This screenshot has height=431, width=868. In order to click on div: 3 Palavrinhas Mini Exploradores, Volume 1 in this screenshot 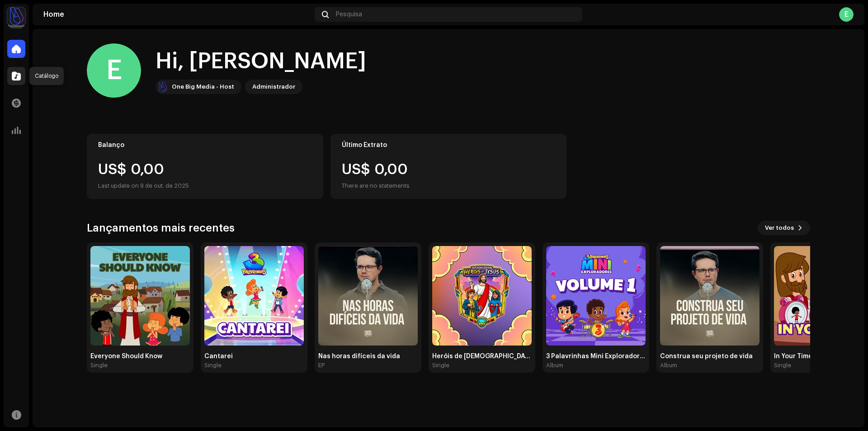, I will do `click(596, 356)`.